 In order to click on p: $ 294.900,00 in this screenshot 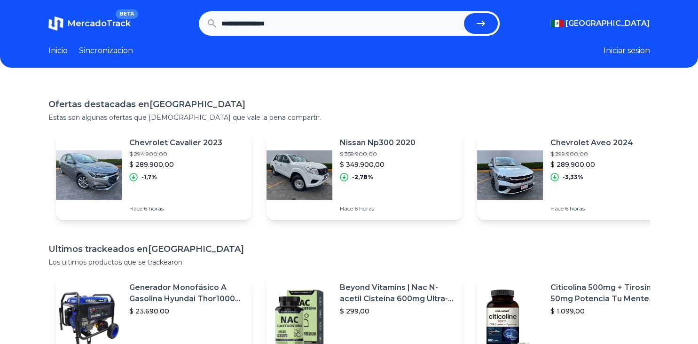, I will do `click(176, 154)`.